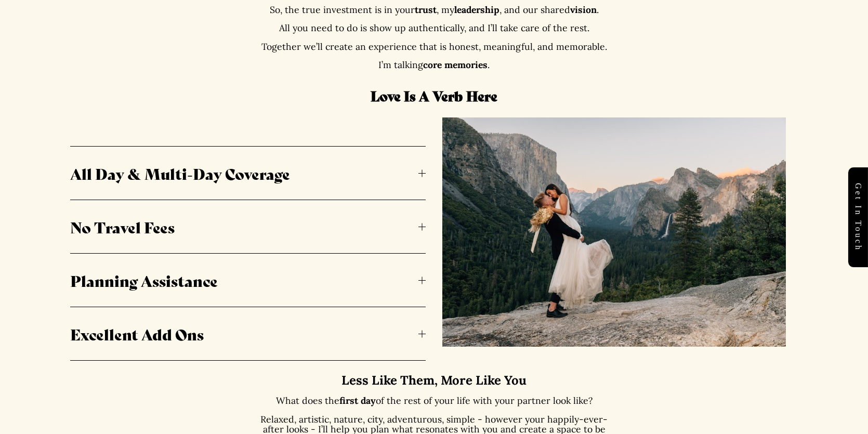  I want to click on p: So, the true investment is in your , my , and our shared ., so click(434, 9).